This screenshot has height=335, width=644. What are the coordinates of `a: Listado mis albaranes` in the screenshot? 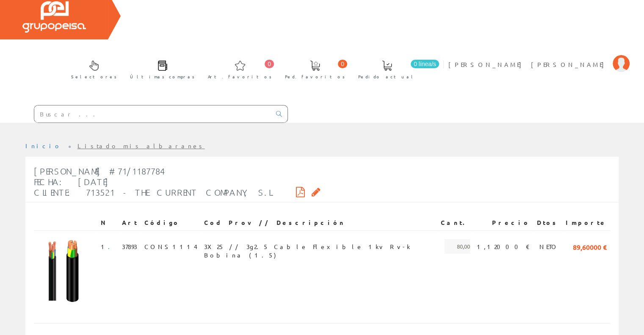 It's located at (141, 146).